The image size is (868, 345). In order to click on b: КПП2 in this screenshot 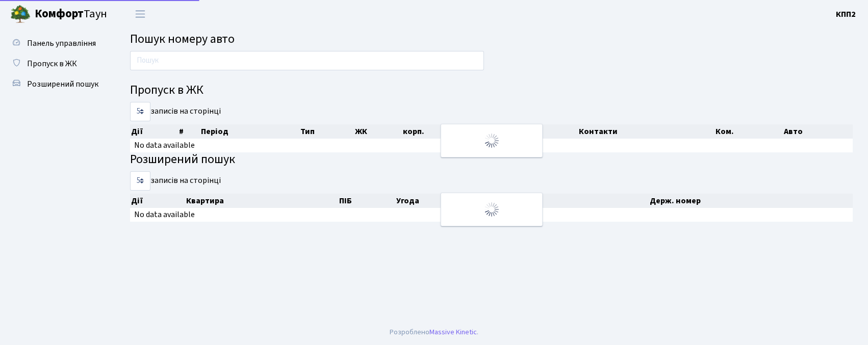, I will do `click(846, 14)`.